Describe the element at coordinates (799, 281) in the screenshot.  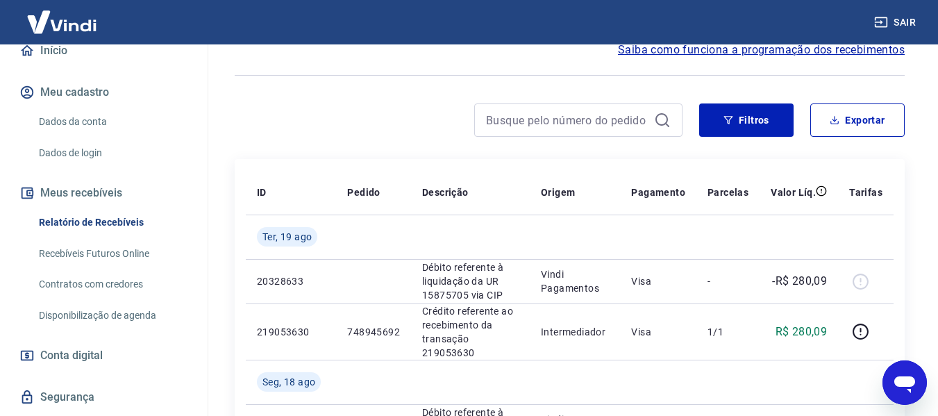
I see `p: -R$ 280,09` at that location.